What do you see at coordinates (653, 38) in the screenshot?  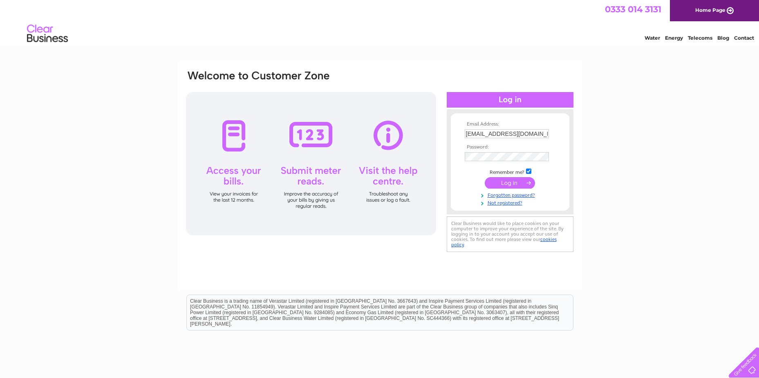 I see `a: Water` at bounding box center [653, 38].